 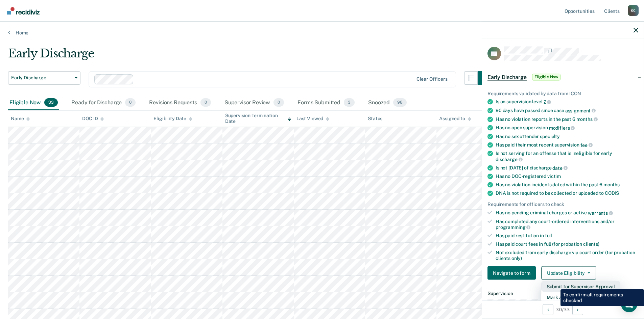 I want to click on button: Profile dropdown button, so click(x=633, y=10).